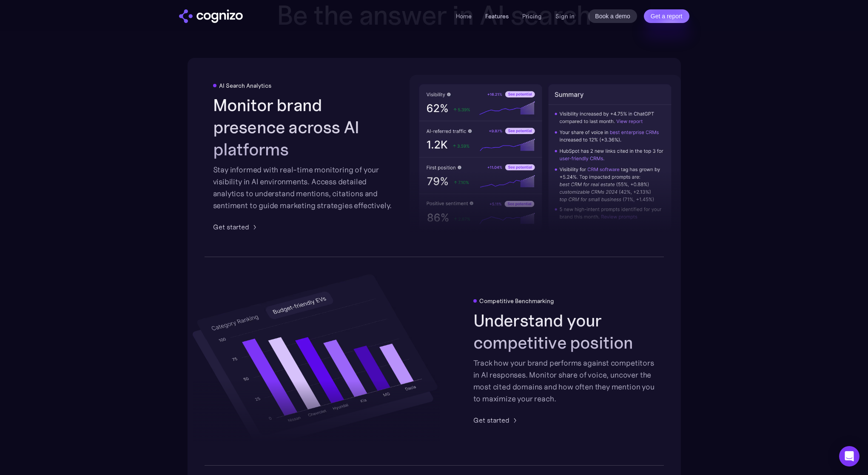 This screenshot has width=868, height=475. What do you see at coordinates (532, 16) in the screenshot?
I see `a: Pricing` at bounding box center [532, 16].